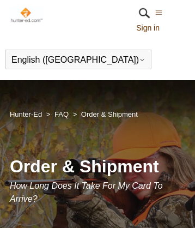 The image size is (195, 228). Describe the element at coordinates (62, 114) in the screenshot. I see `a: FAQ` at that location.